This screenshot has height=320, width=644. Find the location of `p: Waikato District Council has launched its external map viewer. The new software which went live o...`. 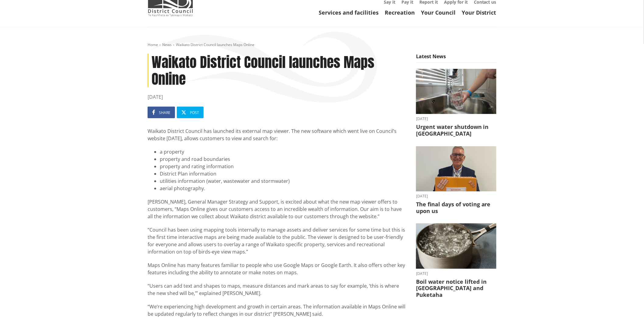

p: Waikato District Council has launched its external map viewer. The new software which went live o... is located at coordinates (277, 135).